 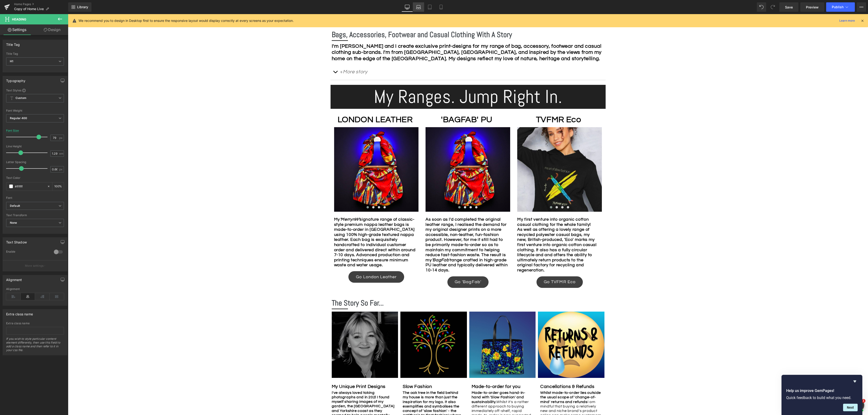 What do you see at coordinates (18, 118) in the screenshot?
I see `b: Regular 400` at bounding box center [18, 118].